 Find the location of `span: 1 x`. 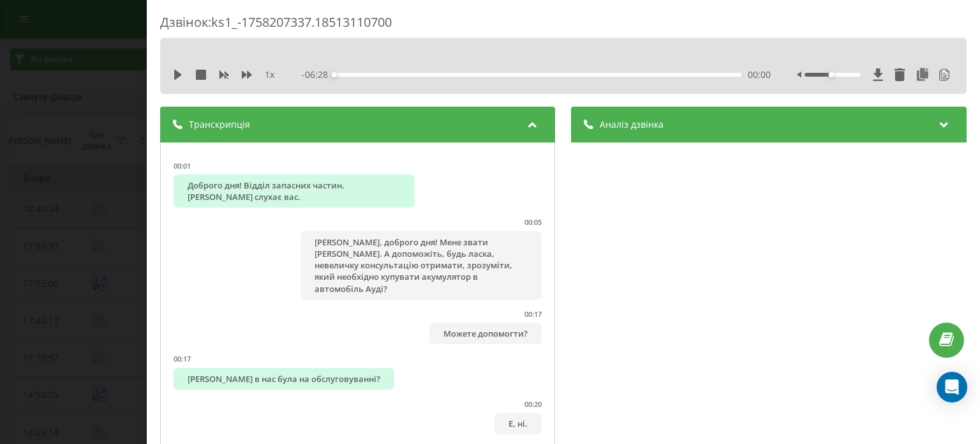

span: 1 x is located at coordinates (270, 75).